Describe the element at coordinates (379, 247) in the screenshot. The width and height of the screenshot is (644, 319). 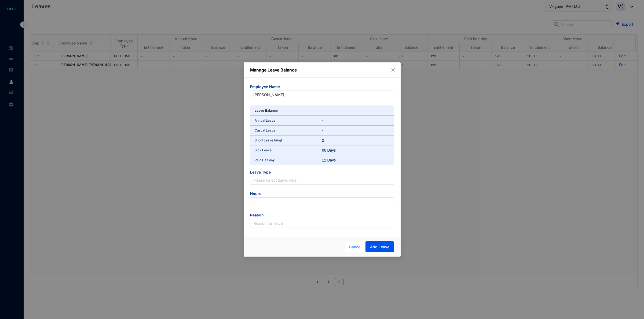
I see `button: Add Leave` at that location.